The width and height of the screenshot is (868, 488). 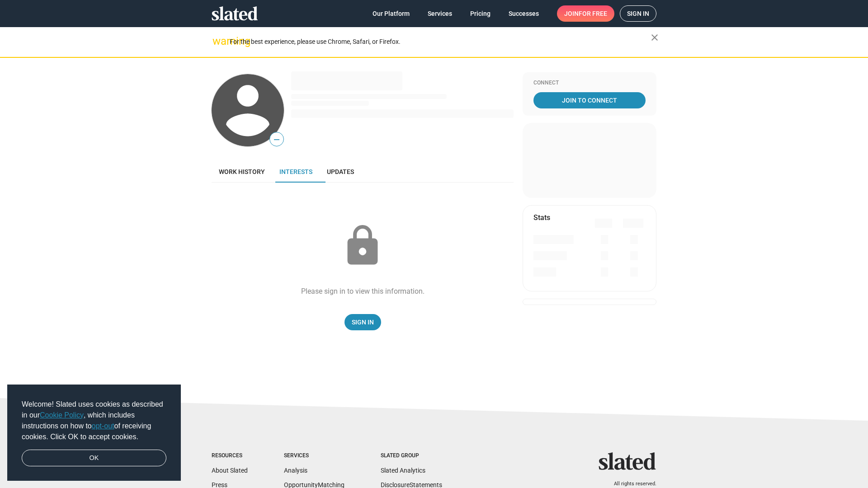 I want to click on span: Sign in, so click(x=638, y=13).